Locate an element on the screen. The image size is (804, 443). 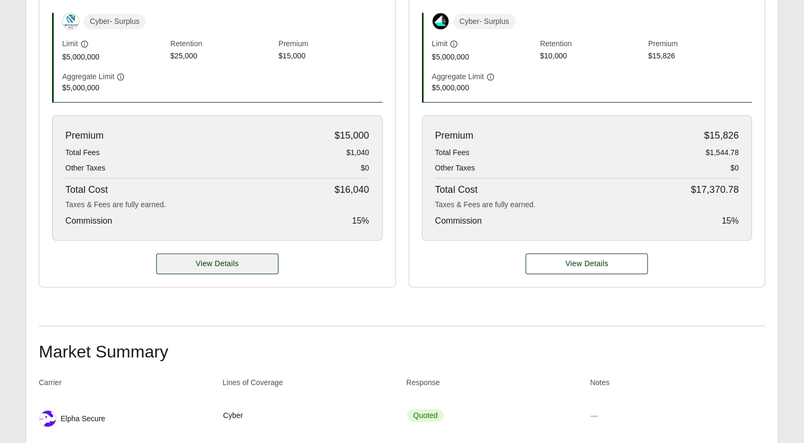
span: Quoted is located at coordinates (426, 416).